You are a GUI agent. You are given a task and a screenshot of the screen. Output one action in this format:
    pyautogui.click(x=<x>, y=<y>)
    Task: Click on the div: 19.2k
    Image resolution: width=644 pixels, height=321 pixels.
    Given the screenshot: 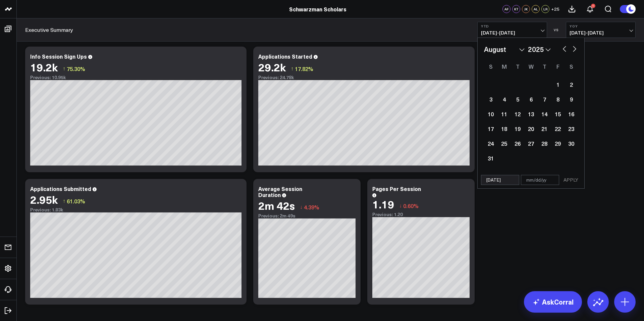 What is the action you would take?
    pyautogui.click(x=44, y=67)
    